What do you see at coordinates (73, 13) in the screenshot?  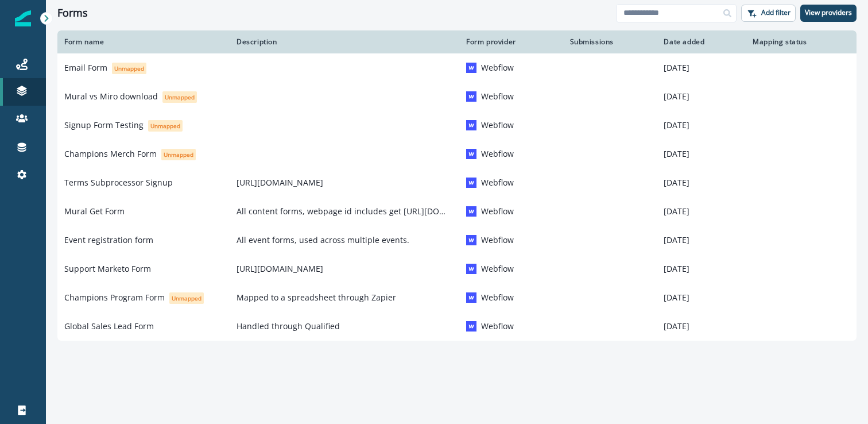 I see `h1: Forms` at bounding box center [73, 13].